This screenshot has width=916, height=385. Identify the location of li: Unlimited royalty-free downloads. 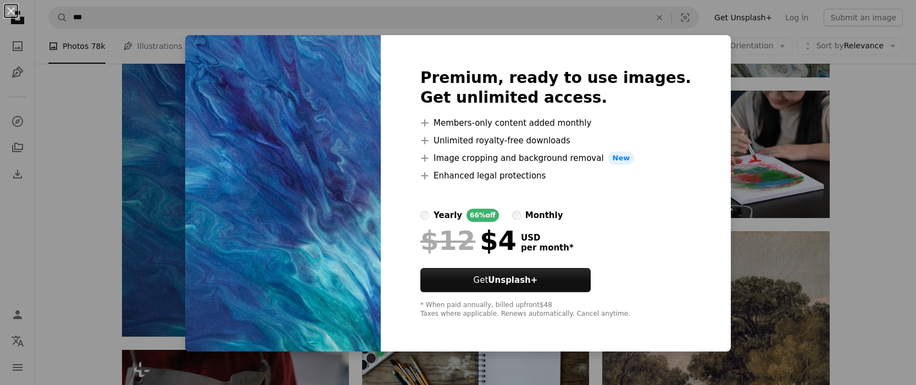
(556, 141).